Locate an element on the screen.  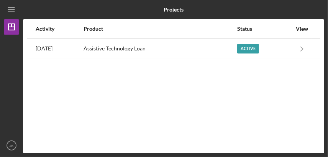
div: Status is located at coordinates (265, 29).